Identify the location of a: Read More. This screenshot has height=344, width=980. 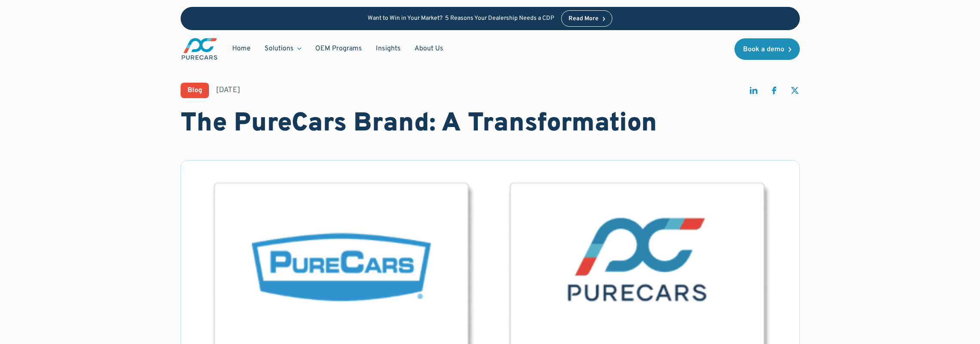
(587, 19).